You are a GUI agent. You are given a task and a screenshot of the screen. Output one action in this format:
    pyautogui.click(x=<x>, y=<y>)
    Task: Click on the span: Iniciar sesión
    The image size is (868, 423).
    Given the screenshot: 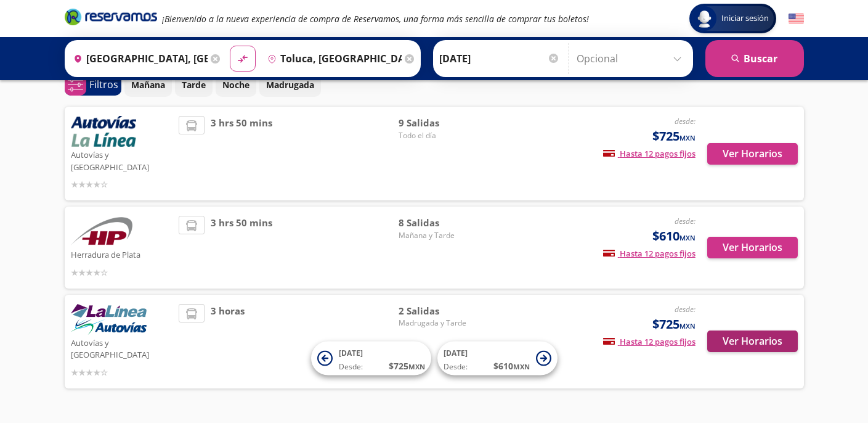 What is the action you would take?
    pyautogui.click(x=744, y=18)
    